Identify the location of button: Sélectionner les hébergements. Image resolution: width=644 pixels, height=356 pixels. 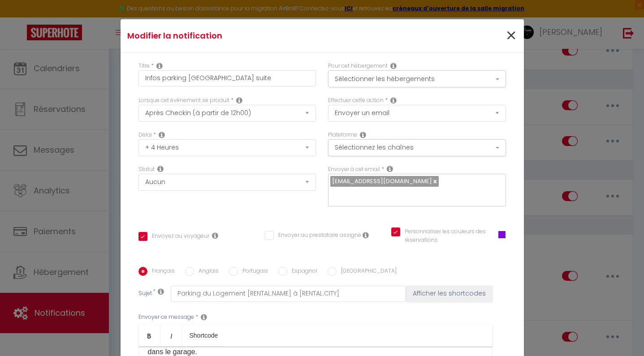
(416, 79).